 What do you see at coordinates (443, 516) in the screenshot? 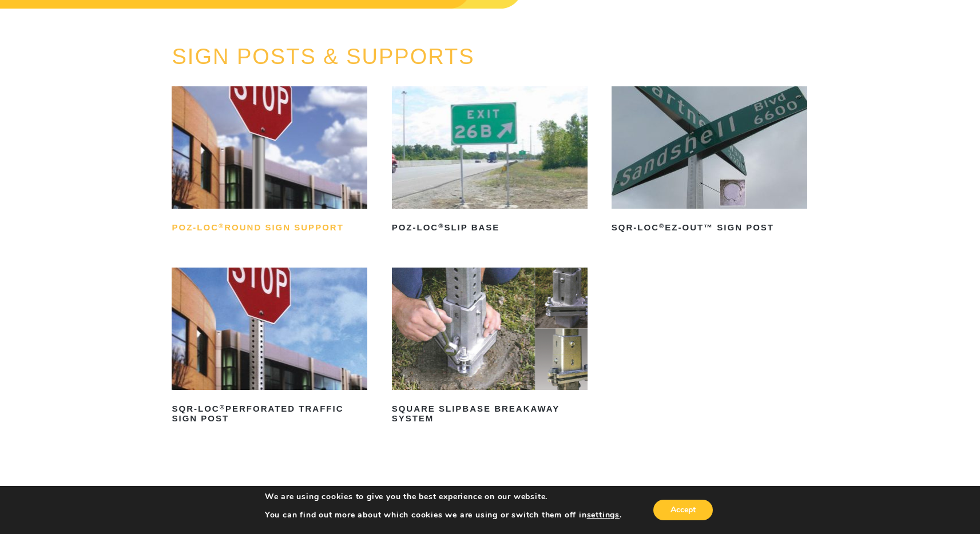
I see `p: You can find out more about which cookies we are using or switch them off in .` at bounding box center [443, 516].